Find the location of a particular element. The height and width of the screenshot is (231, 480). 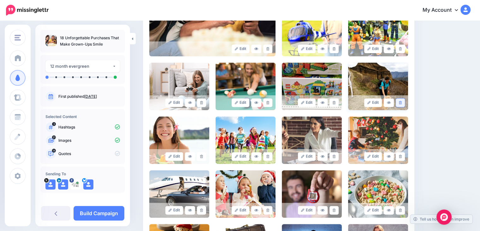

p: 18 Unforgettable Purchases That Make Grown-Ups Smile is located at coordinates (90, 41).